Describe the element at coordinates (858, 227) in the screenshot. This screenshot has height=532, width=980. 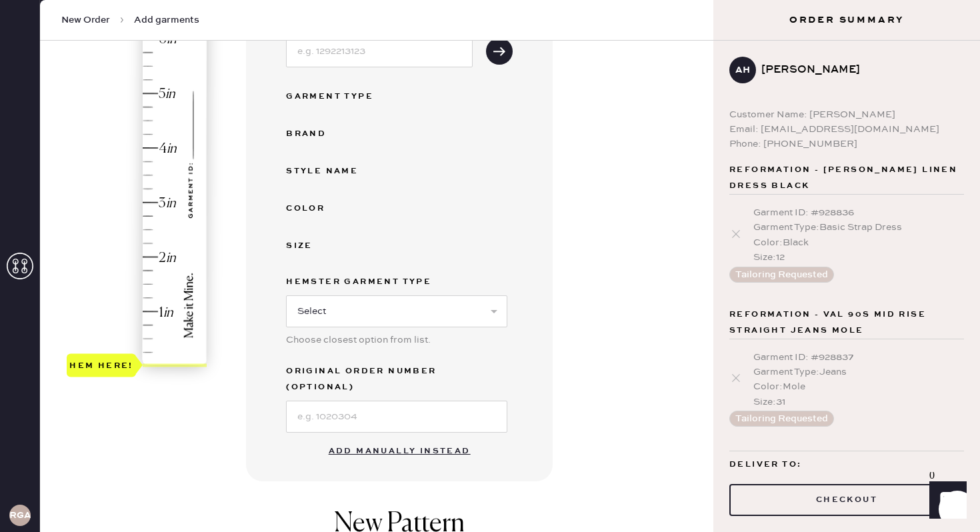
I see `div: Garment Type : Basic Strap Dress` at that location.